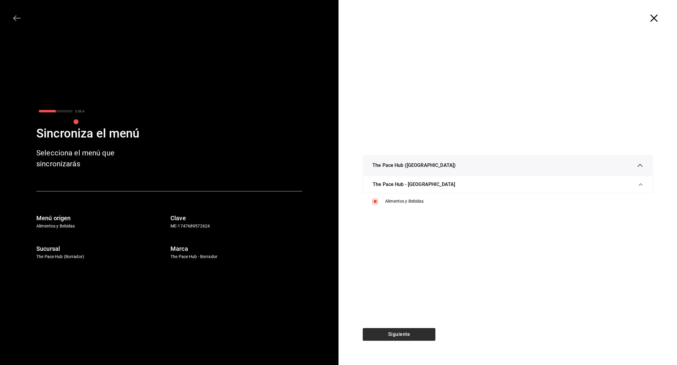 The width and height of the screenshot is (677, 365). Describe the element at coordinates (102, 218) in the screenshot. I see `h6: Menú origen` at that location.